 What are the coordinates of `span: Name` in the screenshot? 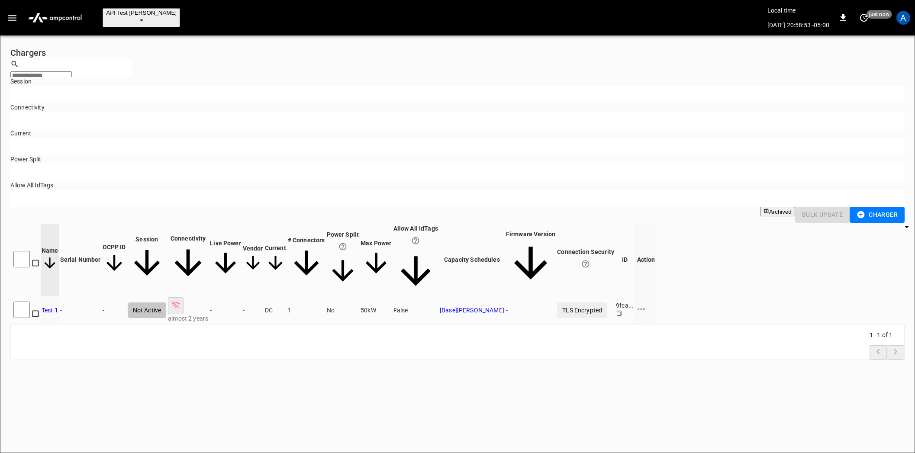 It's located at (50, 260).